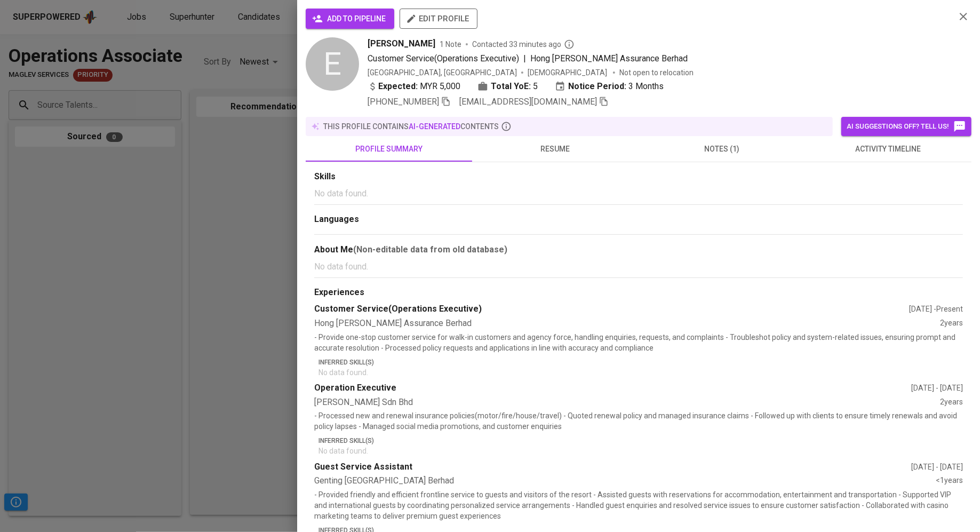 The image size is (980, 532). I want to click on div: Guest Service Assistant, so click(613, 466).